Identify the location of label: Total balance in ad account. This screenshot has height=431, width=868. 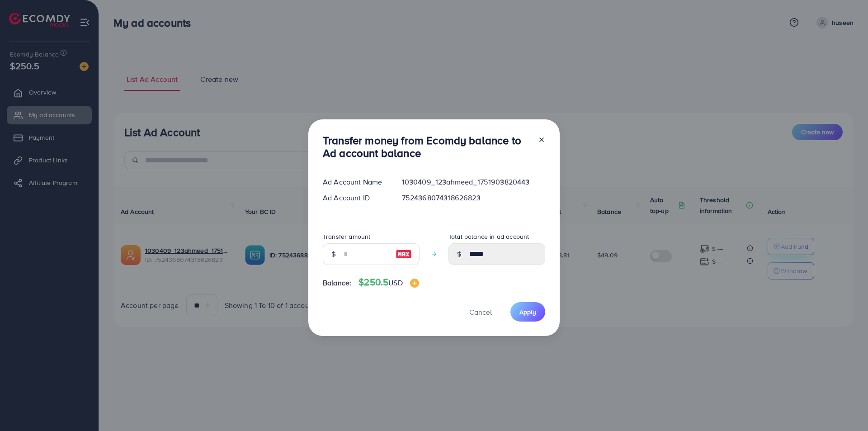
(488, 237).